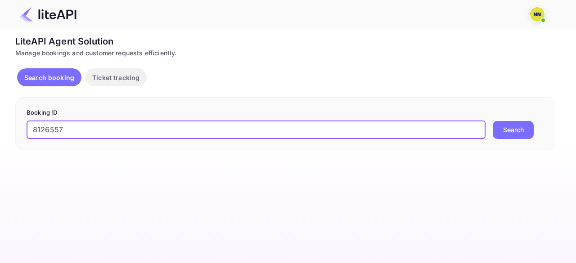  Describe the element at coordinates (513, 130) in the screenshot. I see `button: Search` at that location.